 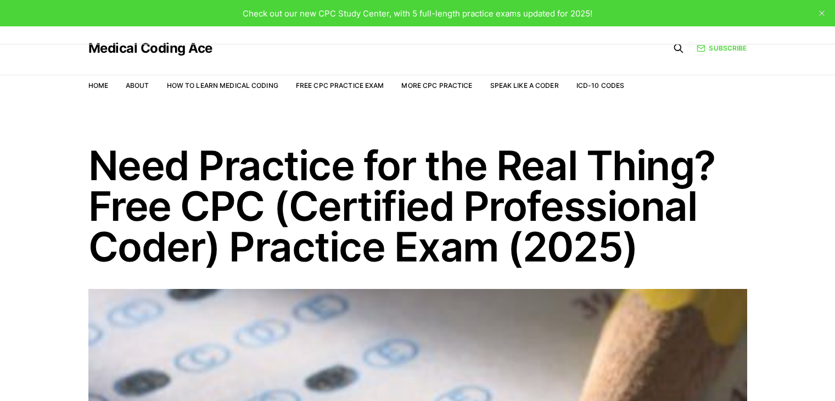 What do you see at coordinates (600, 85) in the screenshot?
I see `a: ICD-10 Codes` at bounding box center [600, 85].